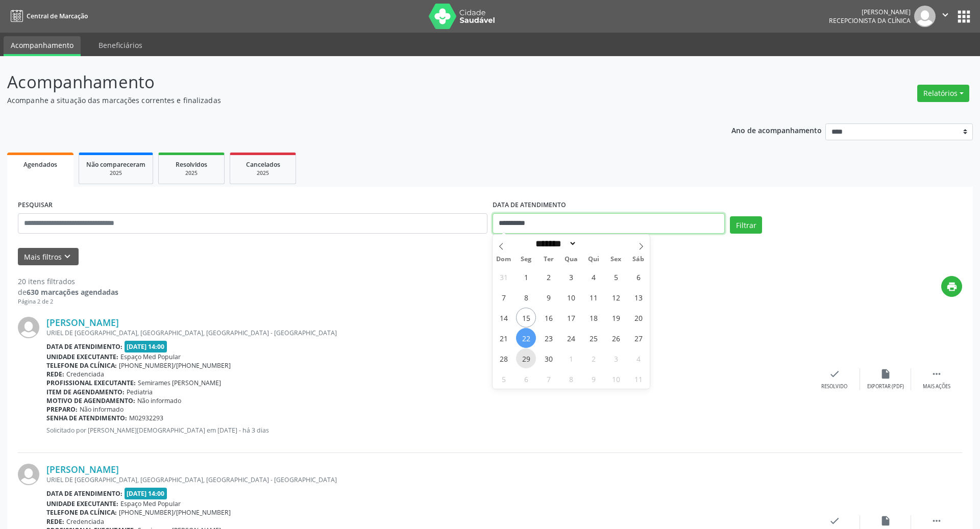 This screenshot has width=980, height=529. Describe the element at coordinates (638, 338) in the screenshot. I see `span: Setembro 27, 2025` at that location.